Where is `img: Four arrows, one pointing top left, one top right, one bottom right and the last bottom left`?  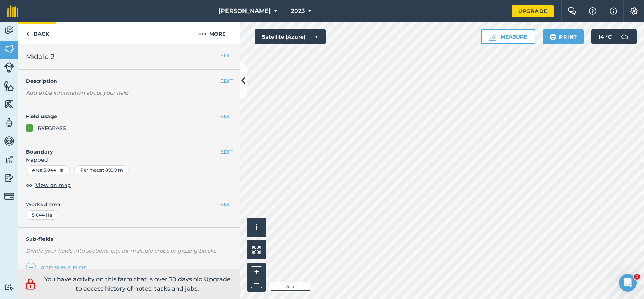 img: Four arrows, one pointing top left, one top right, one bottom right and the last bottom left is located at coordinates (257, 249).